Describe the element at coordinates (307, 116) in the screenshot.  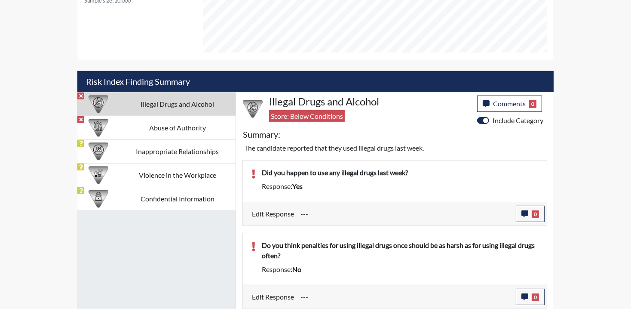
I see `span: Score: Below Conditions` at that location.